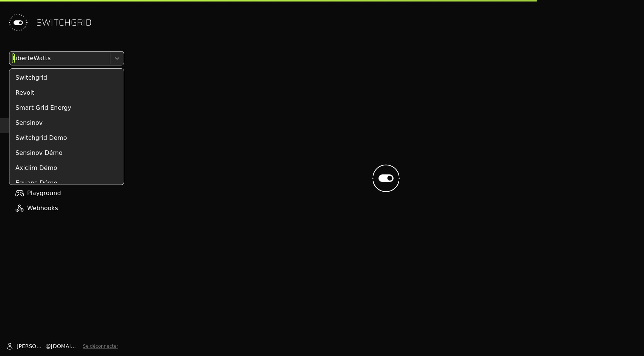  I want to click on div: Switchgrid Demo, so click(67, 138).